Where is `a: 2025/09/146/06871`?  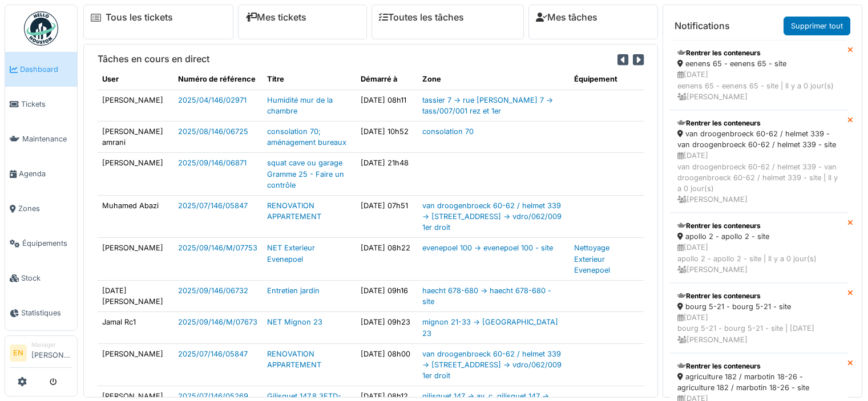 a: 2025/09/146/06871 is located at coordinates (212, 162).